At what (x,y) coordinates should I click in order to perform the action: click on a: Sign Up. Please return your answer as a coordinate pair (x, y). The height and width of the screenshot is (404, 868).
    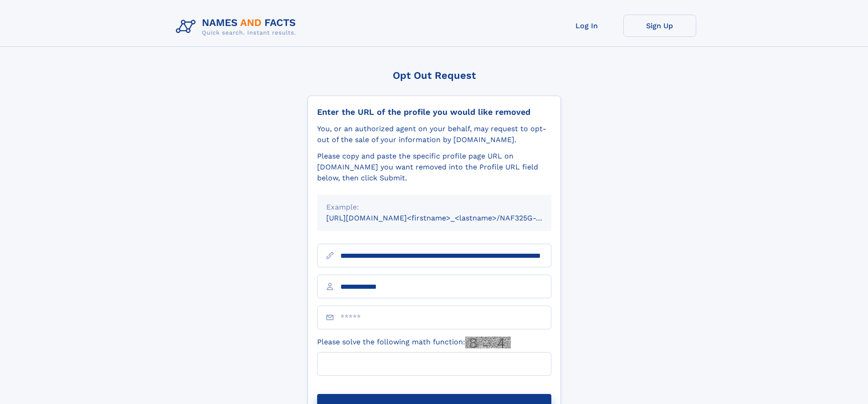
    Looking at the image, I should click on (660, 25).